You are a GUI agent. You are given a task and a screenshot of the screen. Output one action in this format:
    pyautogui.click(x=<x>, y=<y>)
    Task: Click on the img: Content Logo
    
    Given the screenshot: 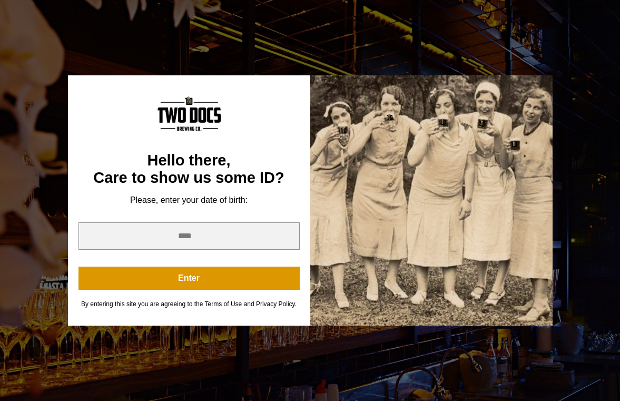 What is the action you would take?
    pyautogui.click(x=189, y=113)
    